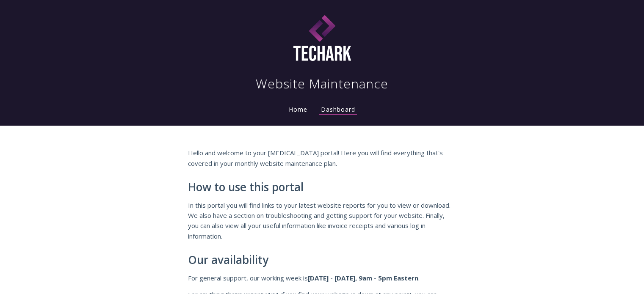 The image size is (644, 294). What do you see at coordinates (338, 110) in the screenshot?
I see `a: Dashboard` at bounding box center [338, 110].